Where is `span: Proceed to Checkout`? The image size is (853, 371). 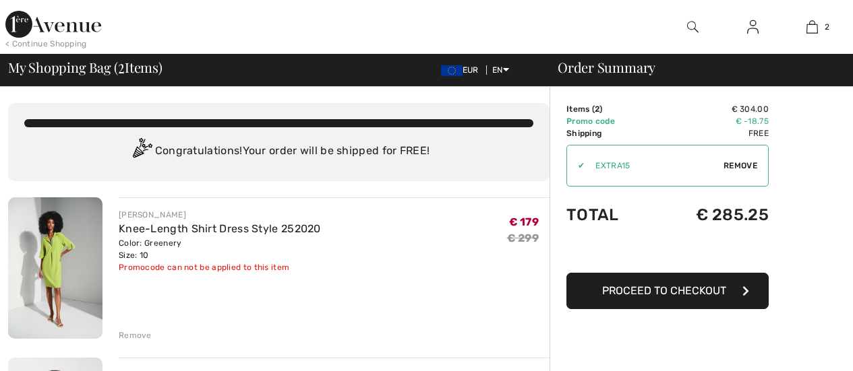
span: Proceed to Checkout is located at coordinates (664, 291).